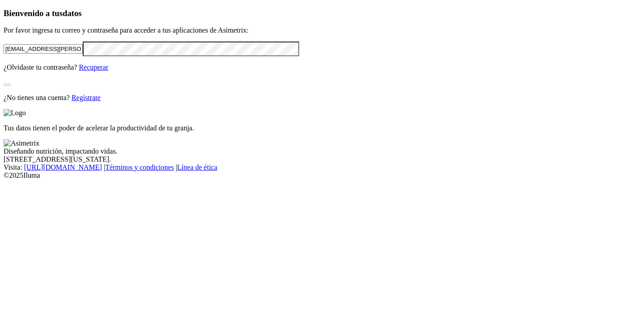 The height and width of the screenshot is (309, 644). I want to click on div: Diseñando nutrición, impactando vidas., so click(322, 152).